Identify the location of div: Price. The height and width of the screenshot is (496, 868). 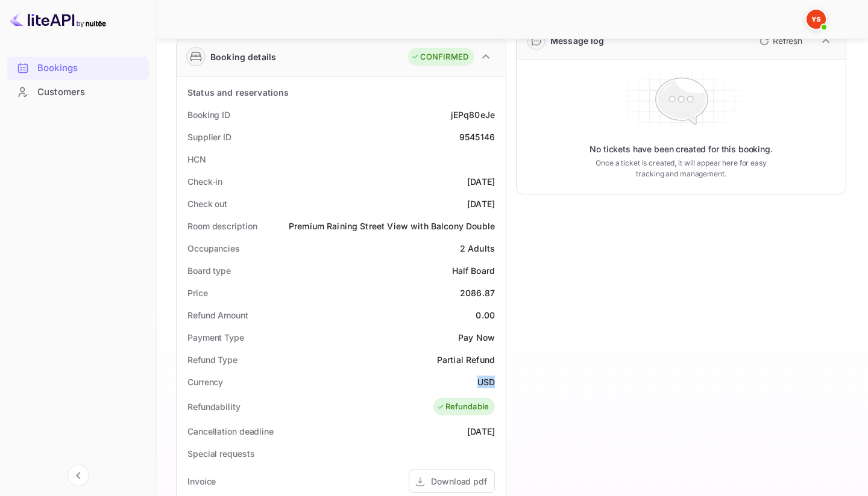
(197, 292).